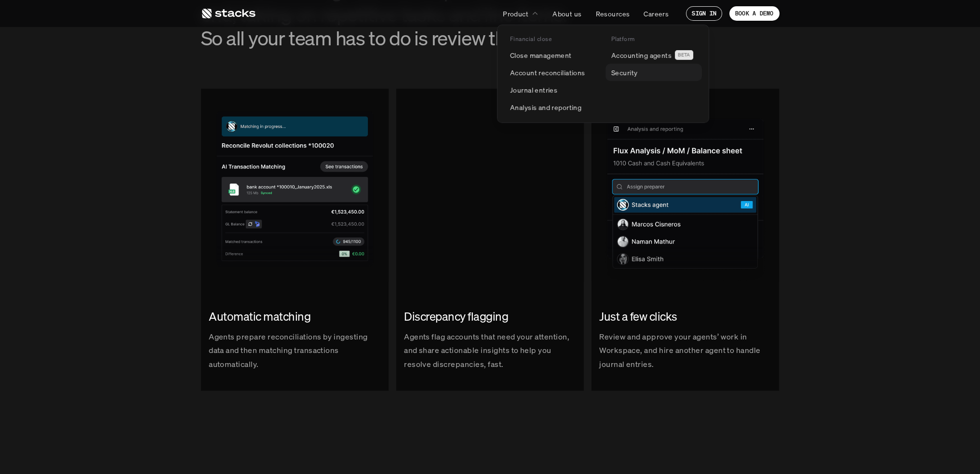 The height and width of the screenshot is (474, 980). I want to click on h2: Just a few clicks, so click(685, 317).